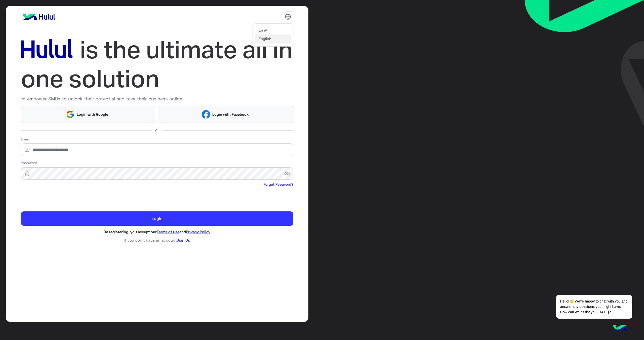 The image size is (644, 340). Describe the element at coordinates (157, 130) in the screenshot. I see `span: Or` at that location.